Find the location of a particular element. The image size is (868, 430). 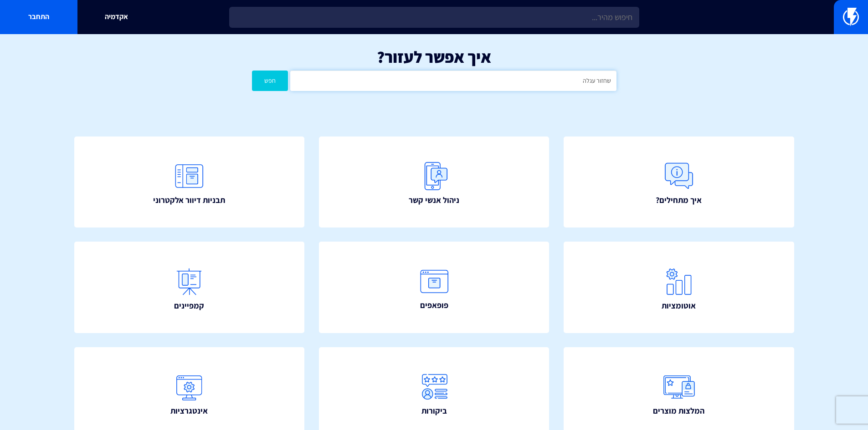

input: חיפוש is located at coordinates (453, 81).